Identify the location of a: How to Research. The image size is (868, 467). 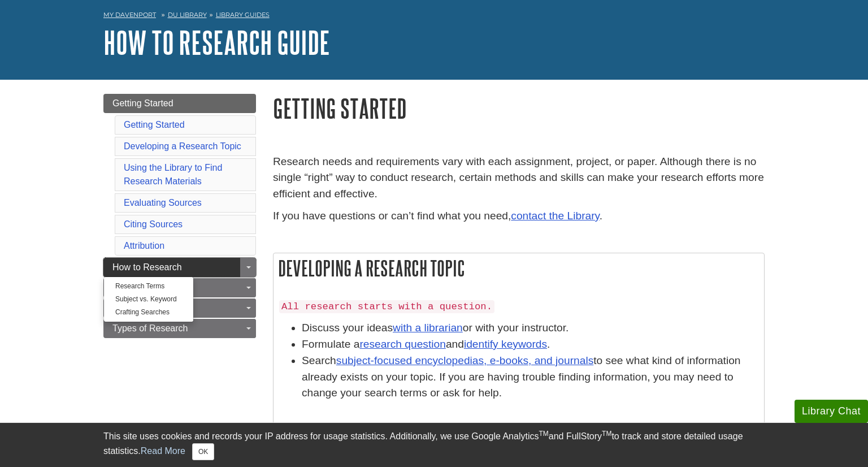
(180, 268).